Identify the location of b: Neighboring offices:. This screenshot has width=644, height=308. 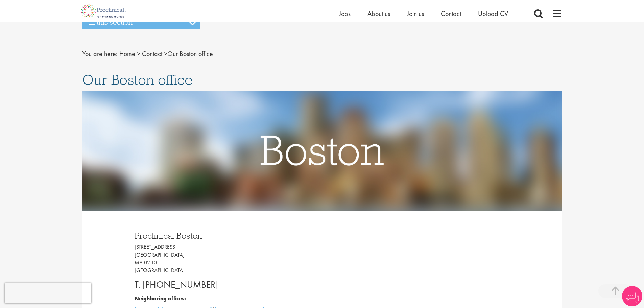
(160, 298).